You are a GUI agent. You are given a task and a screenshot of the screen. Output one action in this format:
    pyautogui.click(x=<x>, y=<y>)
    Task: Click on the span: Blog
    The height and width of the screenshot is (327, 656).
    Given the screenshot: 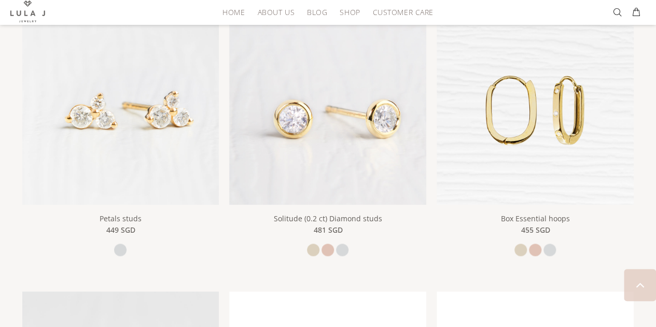 What is the action you would take?
    pyautogui.click(x=317, y=12)
    